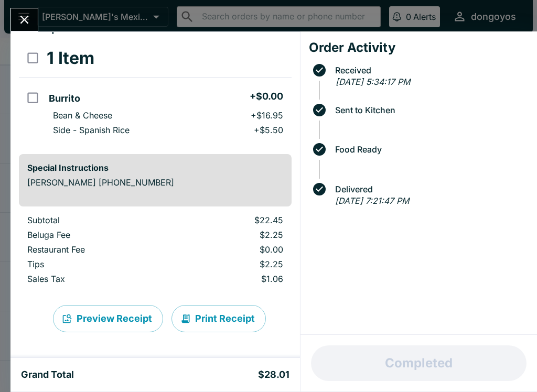 Image resolution: width=537 pixels, height=392 pixels. What do you see at coordinates (95, 264) in the screenshot?
I see `p: Tips` at bounding box center [95, 264].